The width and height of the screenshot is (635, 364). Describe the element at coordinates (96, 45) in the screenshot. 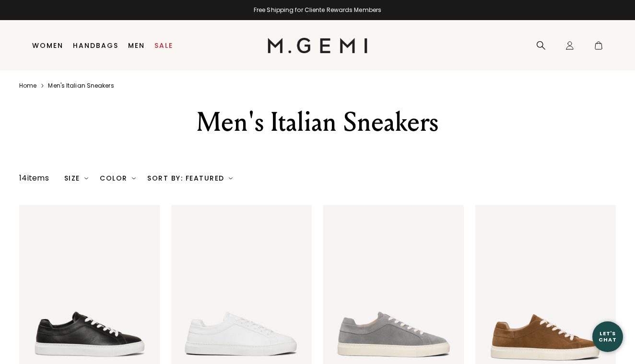

I see `a: Handbags` at that location.